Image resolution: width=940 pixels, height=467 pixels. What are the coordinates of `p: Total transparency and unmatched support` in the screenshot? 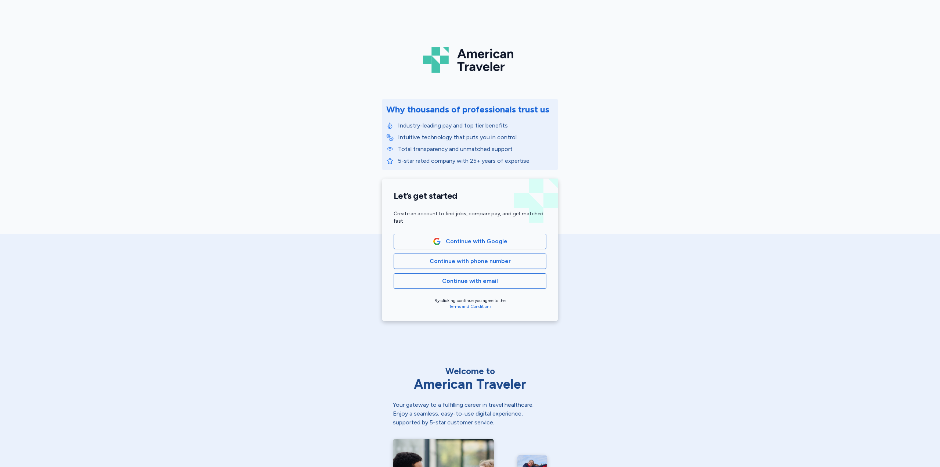 It's located at (476, 149).